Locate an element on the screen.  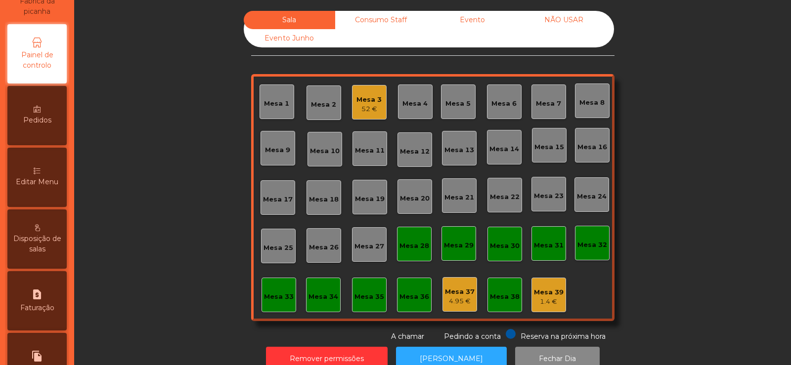
div: Mesa 3 is located at coordinates (369, 100).